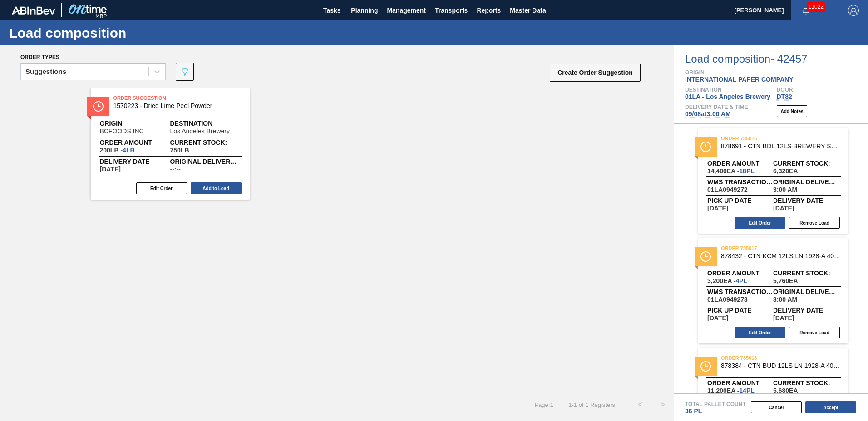 This screenshot has width=868, height=421. Describe the element at coordinates (528, 11) in the screenshot. I see `span: Master Data` at that location.